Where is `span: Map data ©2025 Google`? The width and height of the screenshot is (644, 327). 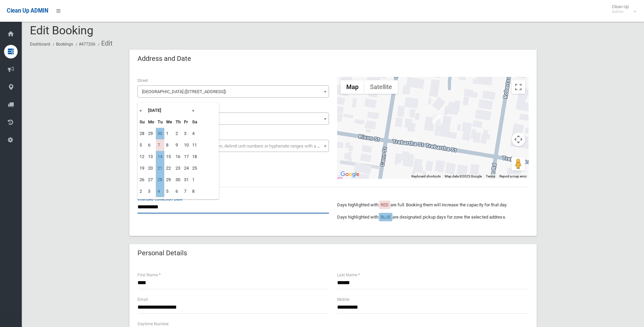
span: Map data ©2025 Google is located at coordinates (463, 176).